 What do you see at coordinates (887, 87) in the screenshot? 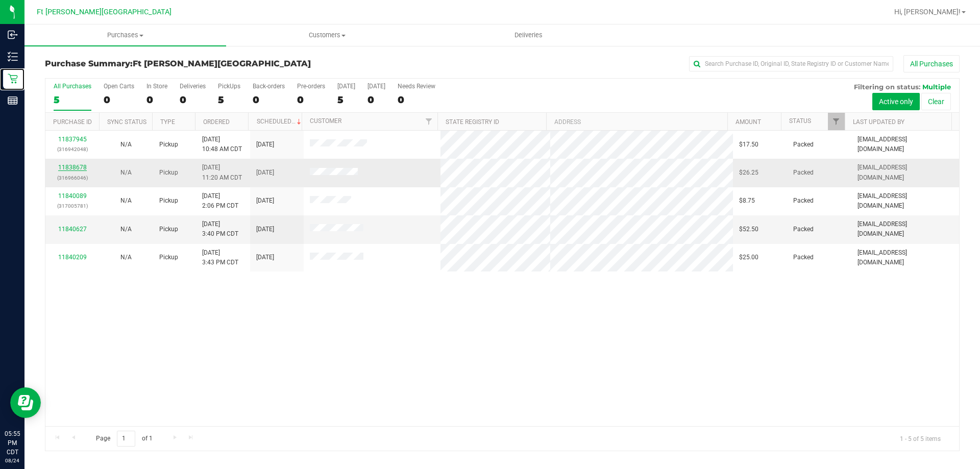
I see `span: Filtering on status:` at bounding box center [887, 87].